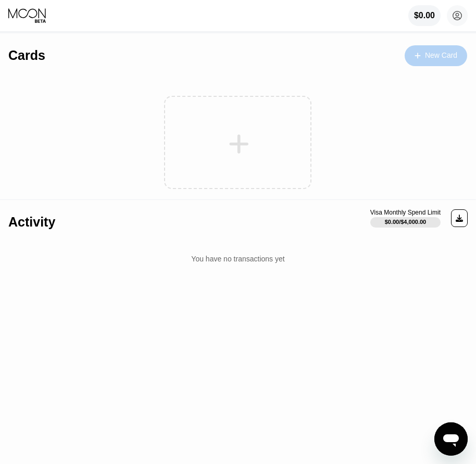 This screenshot has height=464, width=476. Describe the element at coordinates (27, 55) in the screenshot. I see `div: Cards` at that location.